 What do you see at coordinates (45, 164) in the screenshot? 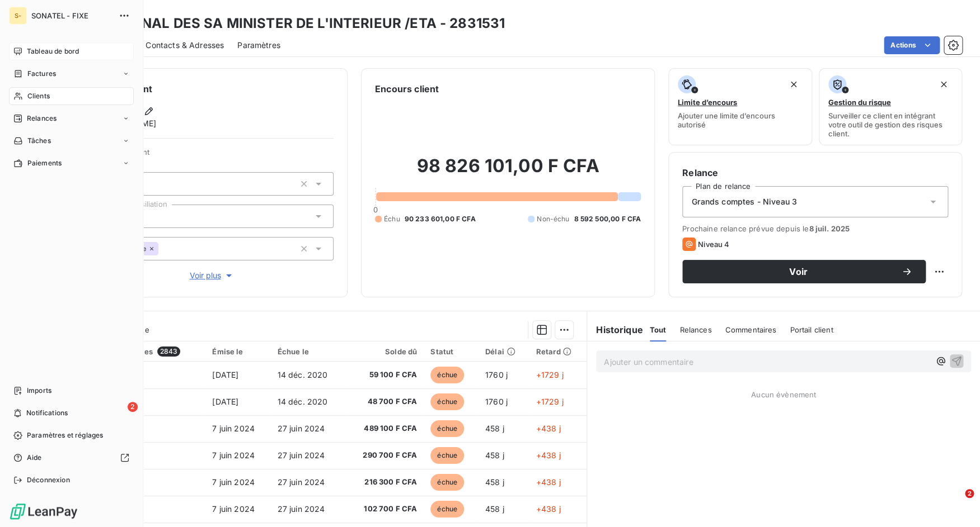
I see `span: Paiements` at bounding box center [45, 164].